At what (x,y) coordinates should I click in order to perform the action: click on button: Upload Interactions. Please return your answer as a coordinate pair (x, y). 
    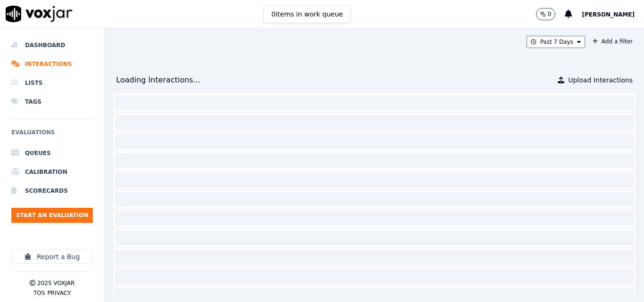
    Looking at the image, I should click on (594, 80).